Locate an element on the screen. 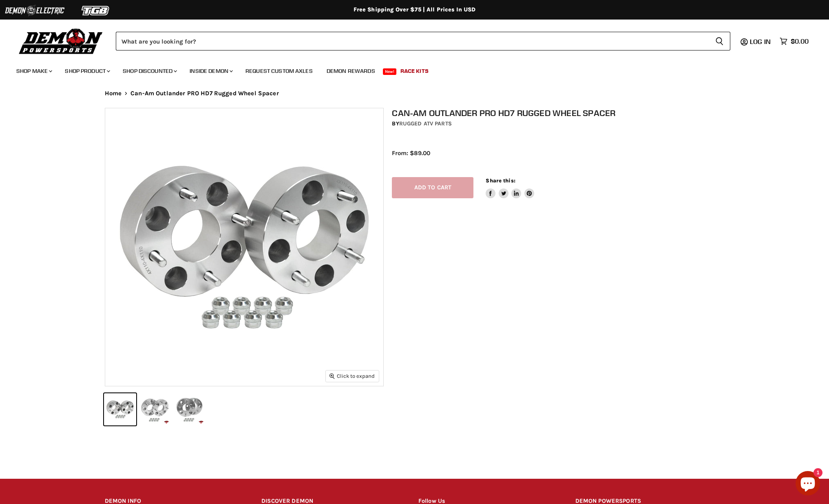 The width and height of the screenshot is (829, 504). aside: Share this: is located at coordinates (510, 188).